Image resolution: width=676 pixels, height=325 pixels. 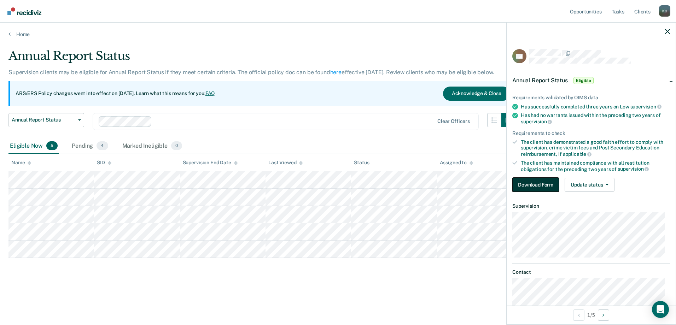 I want to click on span: 5, so click(x=52, y=146).